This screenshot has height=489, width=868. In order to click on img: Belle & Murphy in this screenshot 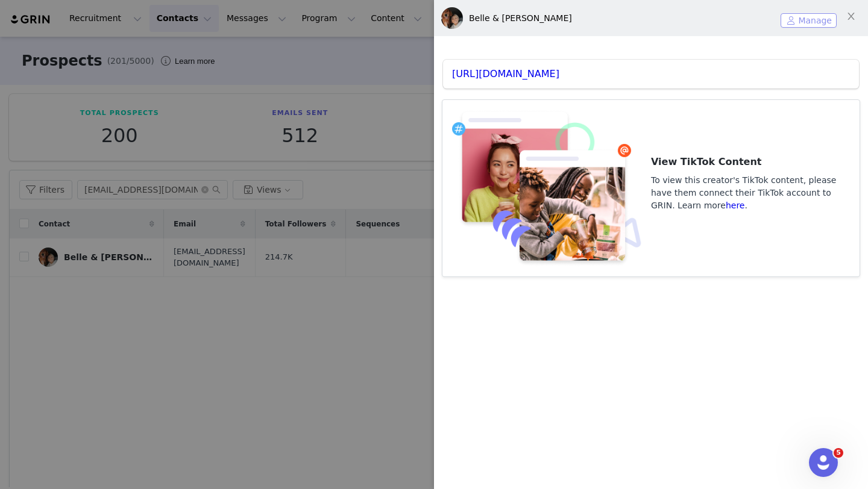, I will do `click(452, 18)`.